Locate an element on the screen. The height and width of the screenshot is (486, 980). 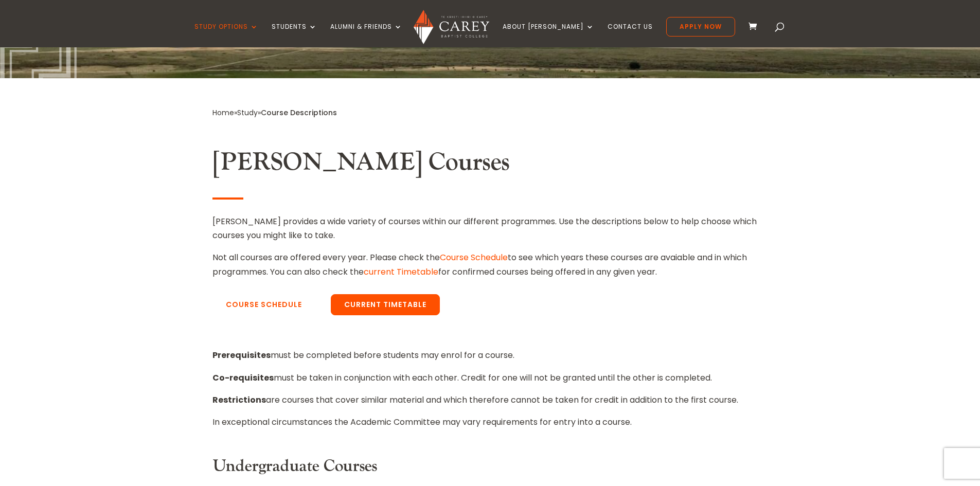
p: Not all courses are offered every year. Please check the to see which years these courses are ava... is located at coordinates (490, 264).